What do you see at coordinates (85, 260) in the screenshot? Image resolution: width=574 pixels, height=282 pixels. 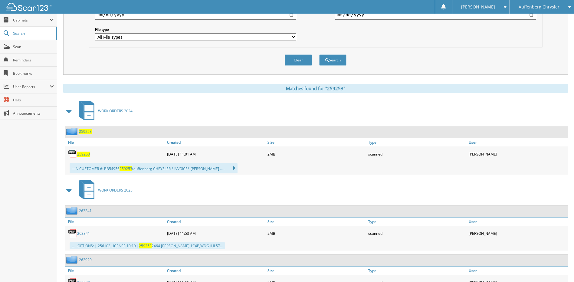 I see `a: 262920` at bounding box center [85, 260].